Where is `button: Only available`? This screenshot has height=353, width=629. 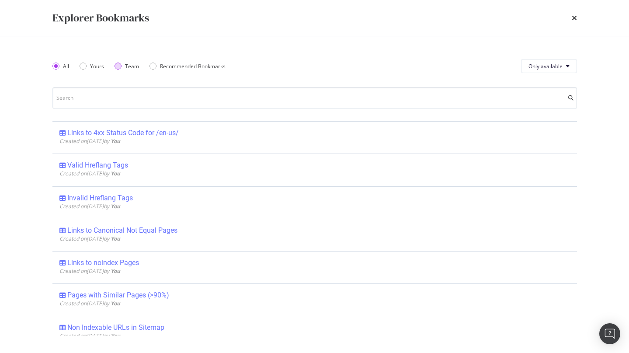 button: Only available is located at coordinates (549, 66).